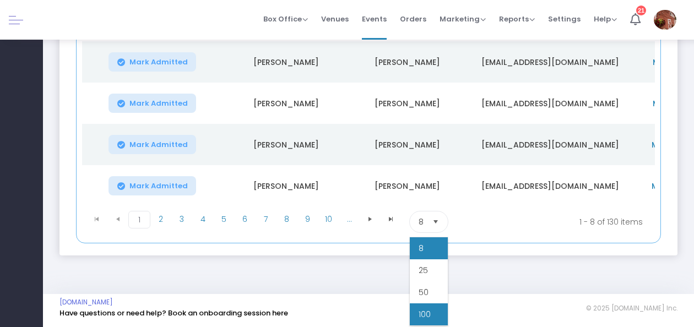  Describe the element at coordinates (564, 19) in the screenshot. I see `span: Settings` at that location.